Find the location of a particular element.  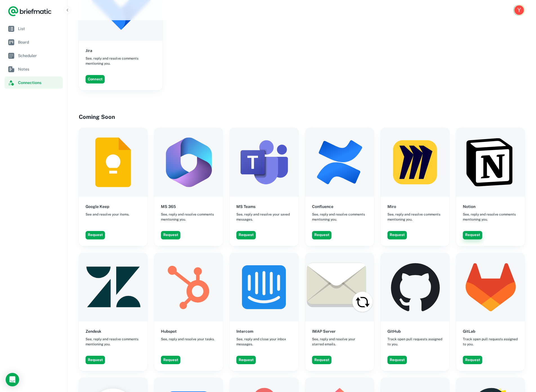

h6: Hubspot is located at coordinates (169, 331).